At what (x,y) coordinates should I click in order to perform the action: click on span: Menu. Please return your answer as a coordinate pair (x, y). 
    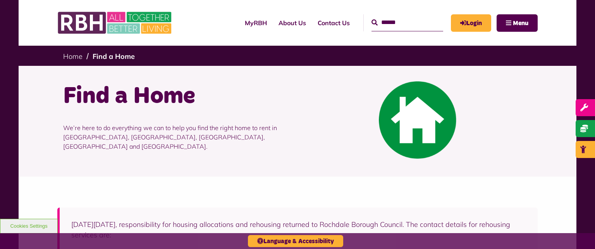
    Looking at the image, I should click on (521, 23).